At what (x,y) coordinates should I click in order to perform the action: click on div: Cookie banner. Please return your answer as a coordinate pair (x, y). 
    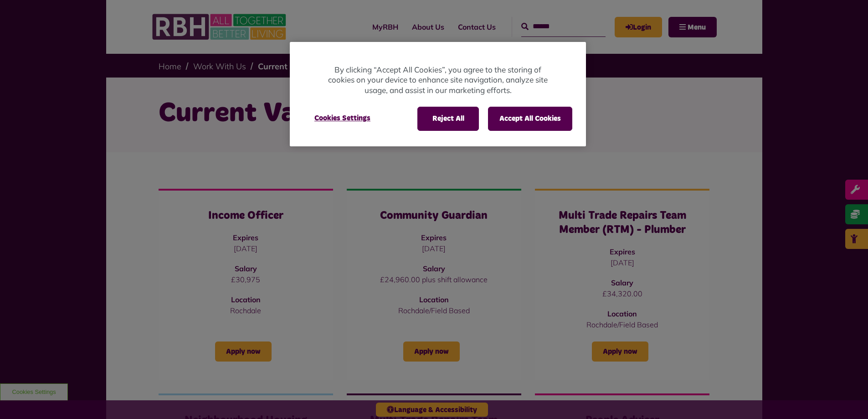
    Looking at the image, I should click on (438, 94).